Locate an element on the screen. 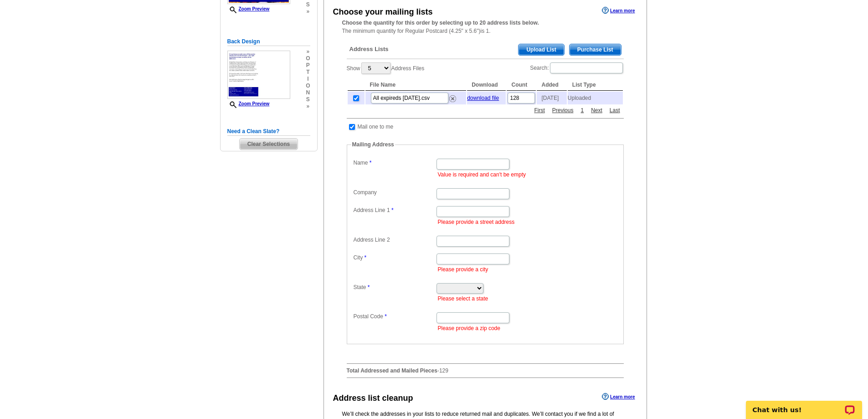 Image resolution: width=868 pixels, height=419 pixels. a: First is located at coordinates (539, 110).